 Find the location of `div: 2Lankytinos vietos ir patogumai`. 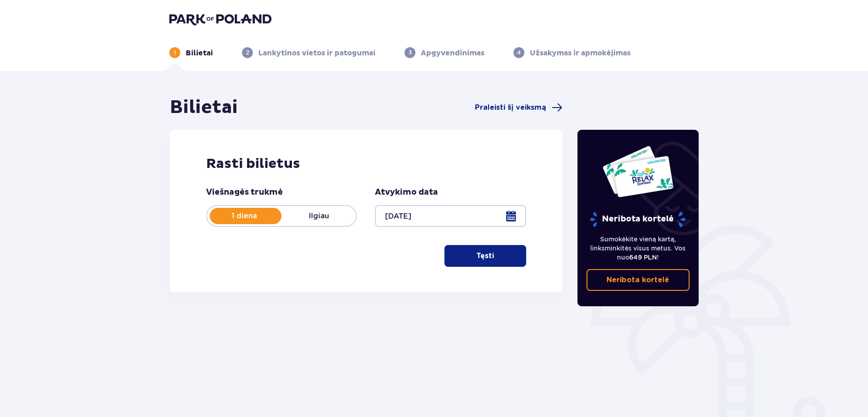

div: 2Lankytinos vietos ir patogumai is located at coordinates (309, 53).